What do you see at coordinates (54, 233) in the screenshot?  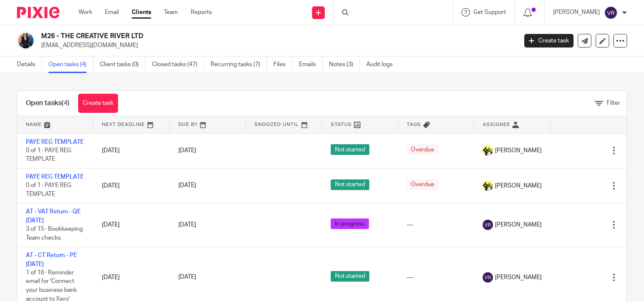 I see `span: 3 of 15 · Bookkeeping Team checks` at bounding box center [54, 233].